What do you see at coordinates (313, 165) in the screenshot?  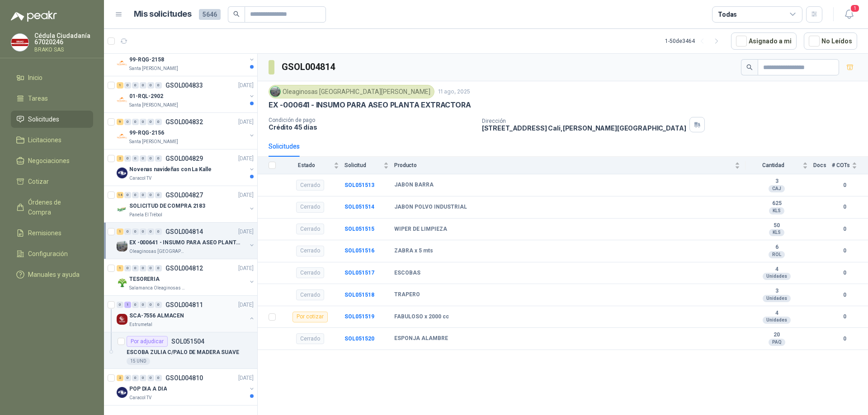 I see `th: Estado` at bounding box center [313, 165].